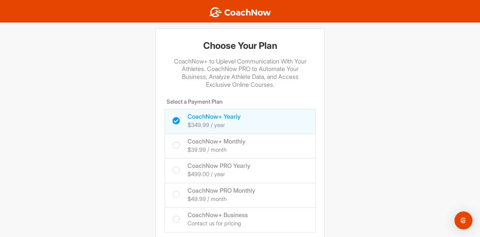 The height and width of the screenshot is (237, 480). What do you see at coordinates (221, 190) in the screenshot?
I see `span: CoachNow PRO Monthly` at bounding box center [221, 190].